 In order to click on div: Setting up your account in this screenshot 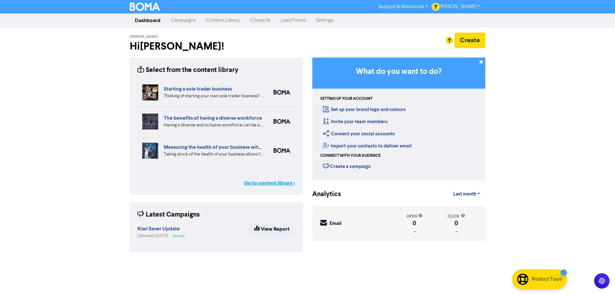, I will do `click(346, 99)`.